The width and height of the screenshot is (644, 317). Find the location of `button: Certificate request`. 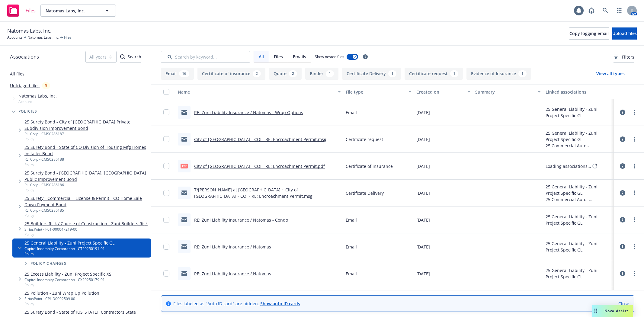

button: Certificate request is located at coordinates (434, 74).